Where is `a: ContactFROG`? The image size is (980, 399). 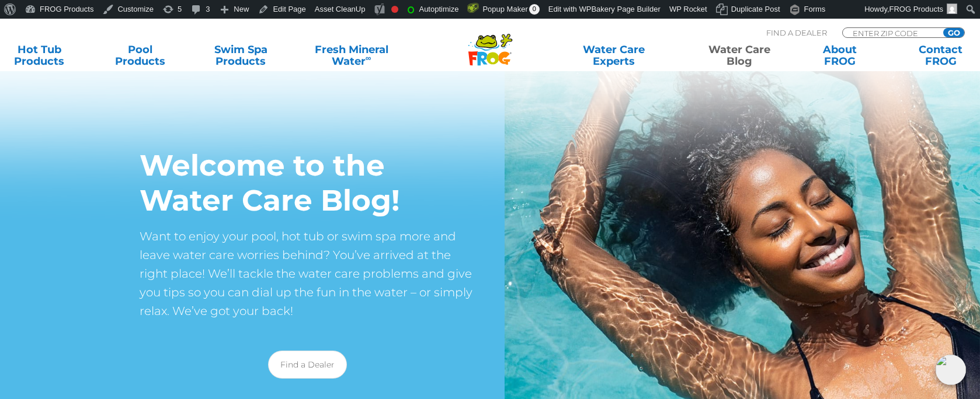 a: ContactFROG is located at coordinates (940, 55).